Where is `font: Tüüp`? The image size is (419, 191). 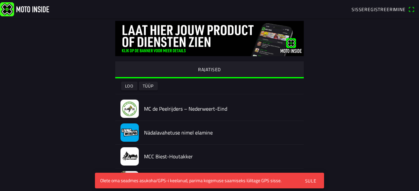 font: Tüüp is located at coordinates (148, 86).